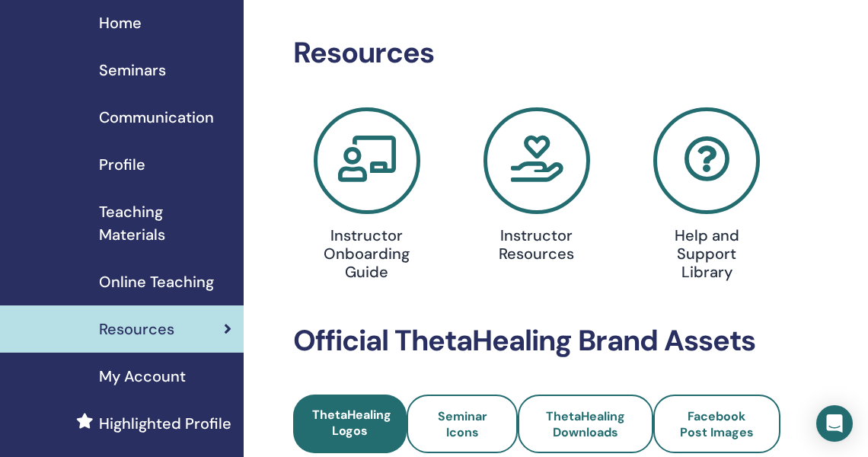 The width and height of the screenshot is (868, 457). Describe the element at coordinates (537, 245) in the screenshot. I see `h4: Instructor Resources` at that location.